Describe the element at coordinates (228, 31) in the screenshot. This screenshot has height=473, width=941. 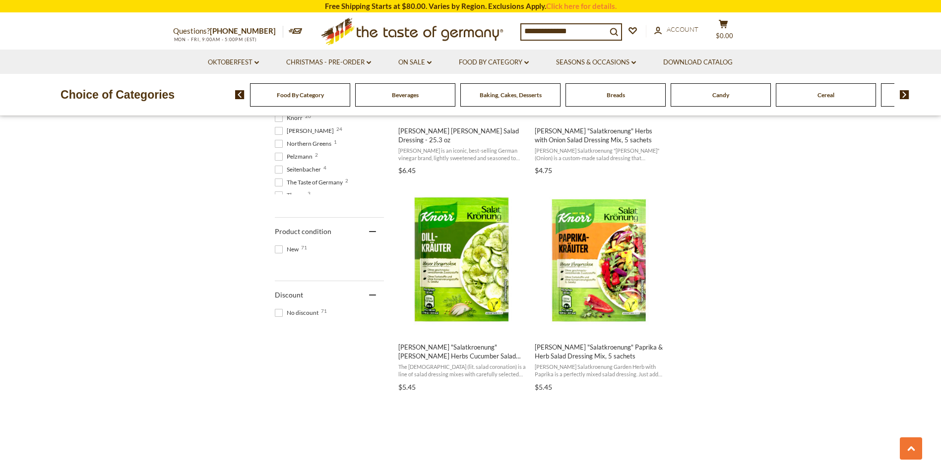
I see `p: Questions?` at that location.